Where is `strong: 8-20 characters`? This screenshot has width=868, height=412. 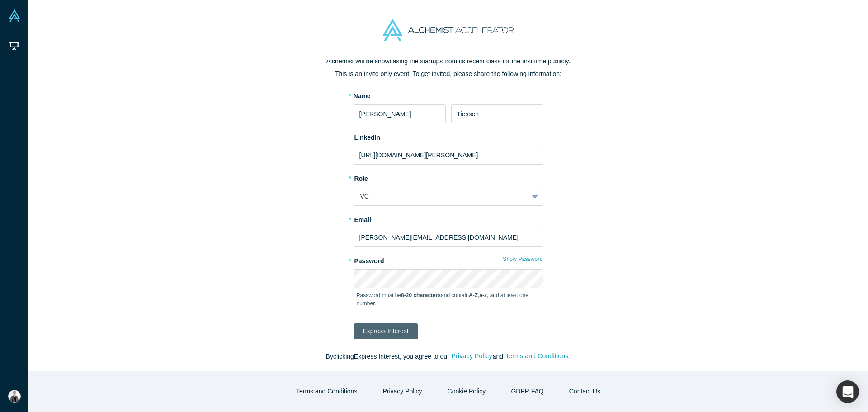
strong: 8-20 characters is located at coordinates (421, 295).